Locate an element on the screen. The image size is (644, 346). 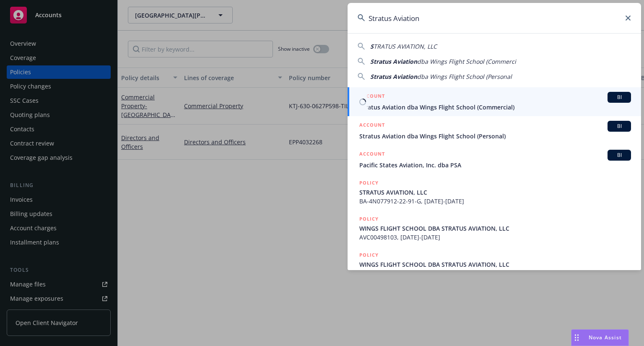
span: Pacific States Aviation, Inc. dba PSA is located at coordinates (495, 165).